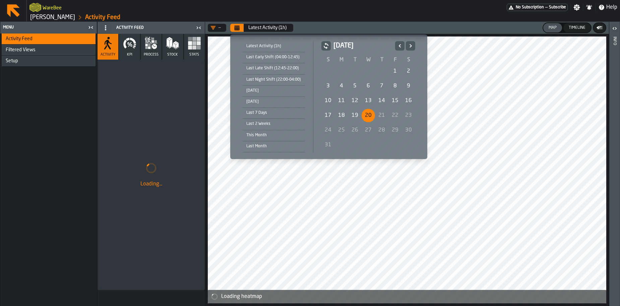 The width and height of the screenshot is (620, 306). I want to click on div: 20, so click(368, 116).